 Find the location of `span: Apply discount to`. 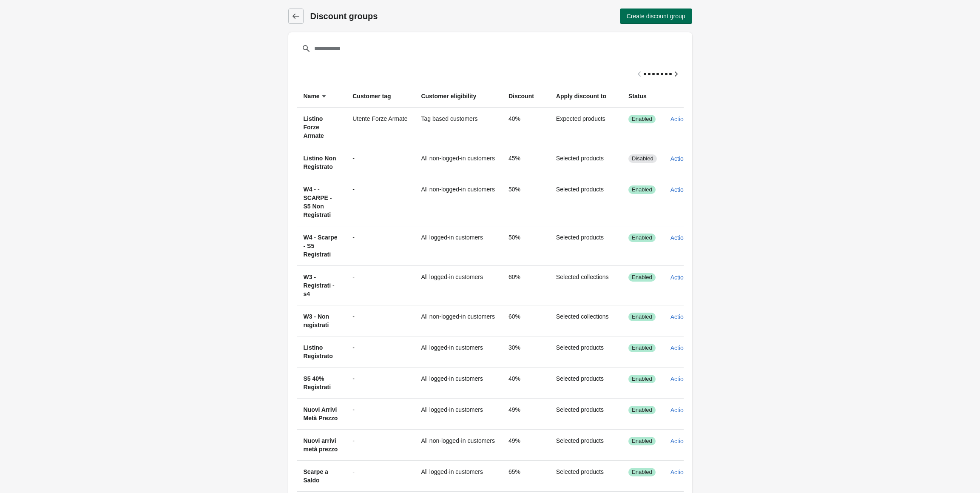

span: Apply discount to is located at coordinates (581, 96).